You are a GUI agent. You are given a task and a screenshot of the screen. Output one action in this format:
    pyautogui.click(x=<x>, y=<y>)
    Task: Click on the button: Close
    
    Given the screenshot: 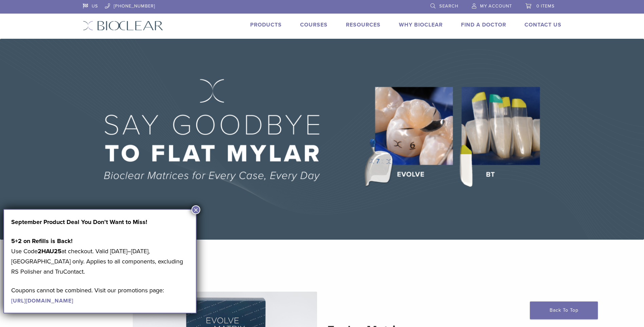 What is the action you would take?
    pyautogui.click(x=196, y=210)
    